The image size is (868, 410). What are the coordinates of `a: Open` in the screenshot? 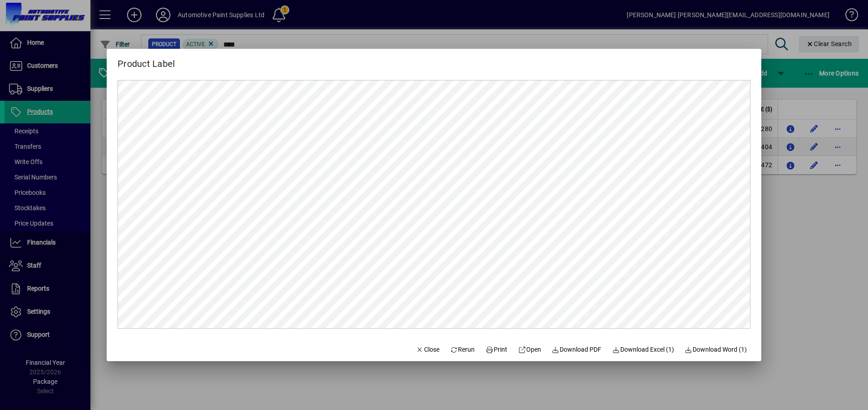 It's located at (530, 350).